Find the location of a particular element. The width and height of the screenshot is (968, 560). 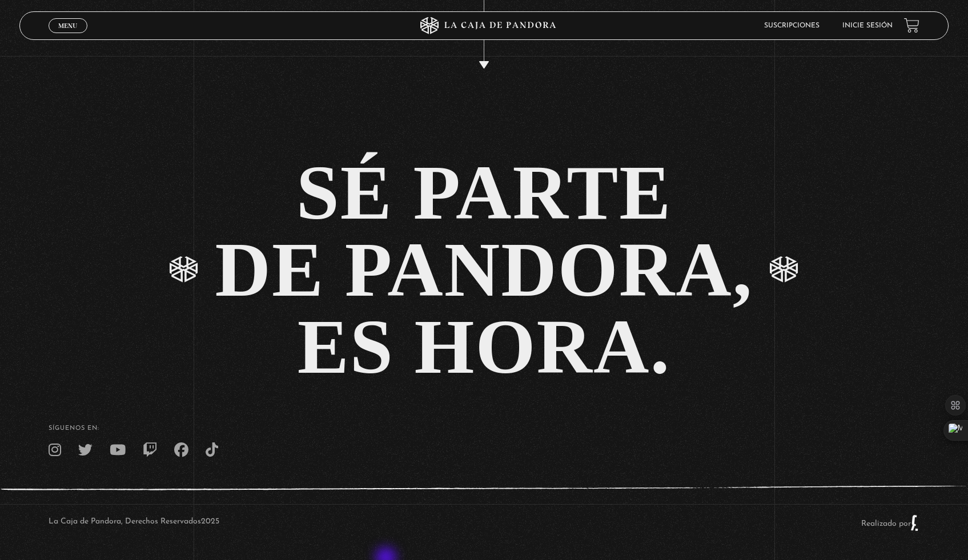

h4: SÍguenos en: is located at coordinates (484, 428).